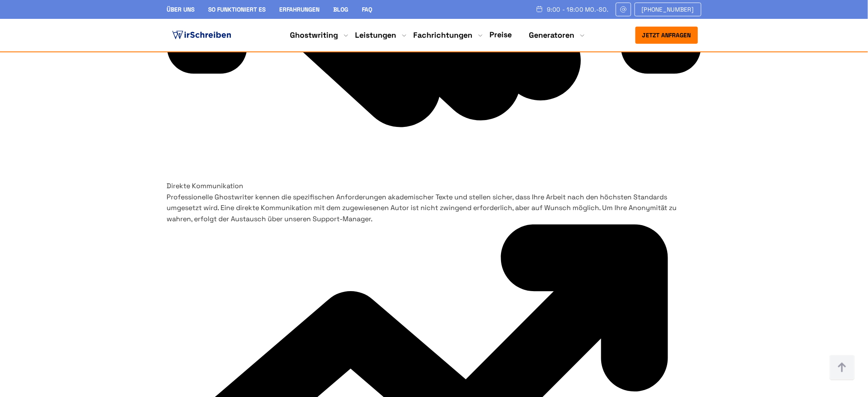  Describe the element at coordinates (202, 35) in the screenshot. I see `img: logo ghostwriter-österreich` at that location.